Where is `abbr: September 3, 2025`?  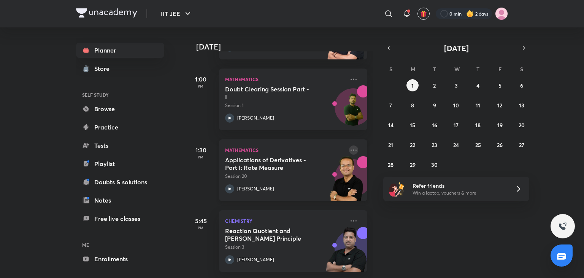
abbr: September 3, 2025 is located at coordinates (456, 85).